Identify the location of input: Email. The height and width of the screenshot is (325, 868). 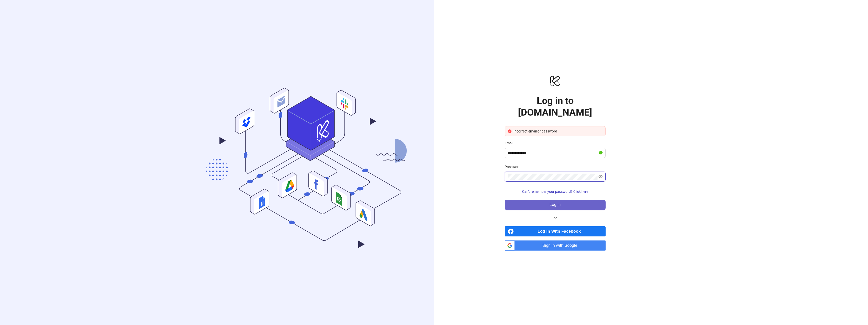
(553, 153).